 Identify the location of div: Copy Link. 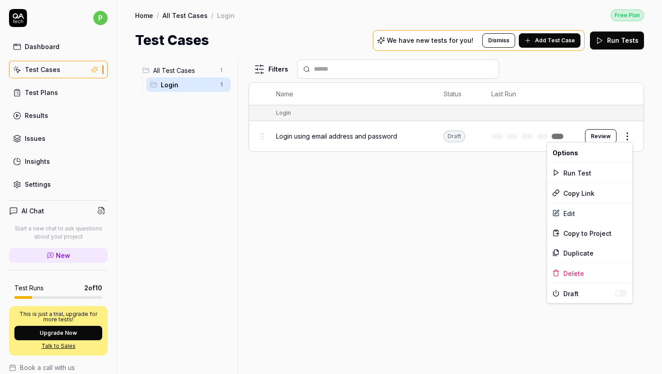
(590, 193).